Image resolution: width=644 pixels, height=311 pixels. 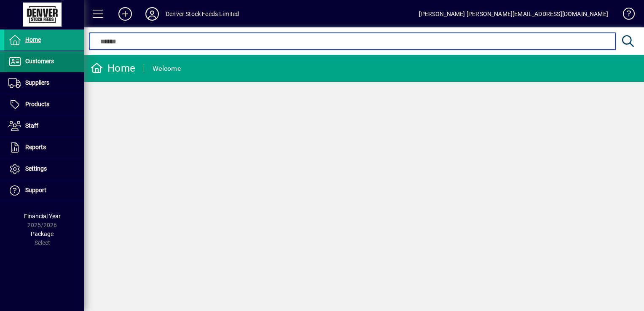 What do you see at coordinates (152, 14) in the screenshot?
I see `button: Profile` at bounding box center [152, 14].